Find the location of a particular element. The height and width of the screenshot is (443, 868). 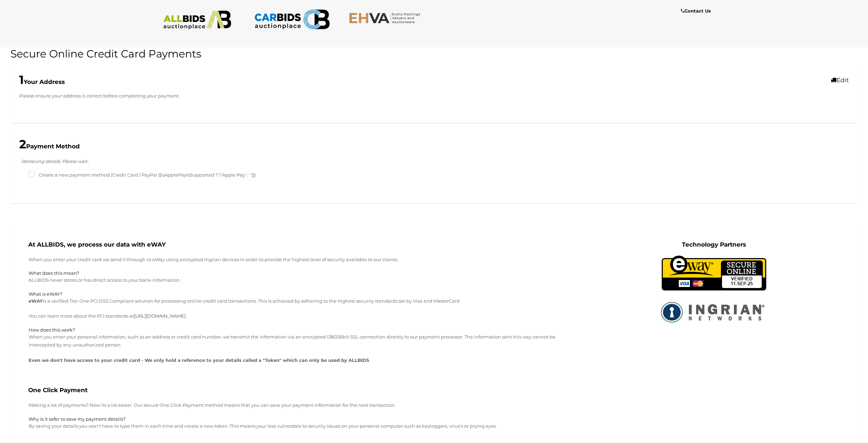

h5: What is eWAY? is located at coordinates (294, 294).